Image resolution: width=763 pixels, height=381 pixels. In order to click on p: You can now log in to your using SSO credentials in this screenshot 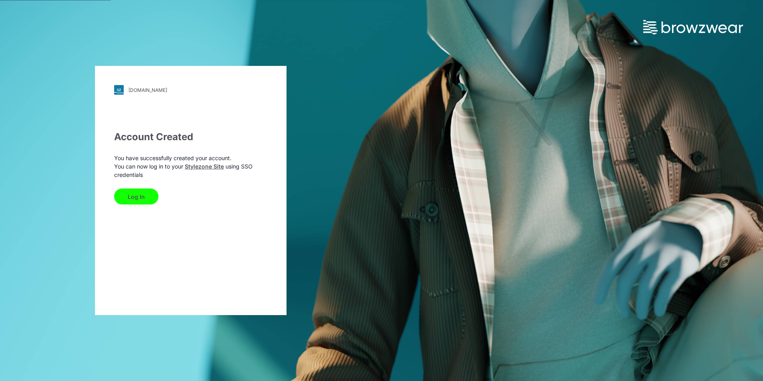, I will do `click(191, 170)`.